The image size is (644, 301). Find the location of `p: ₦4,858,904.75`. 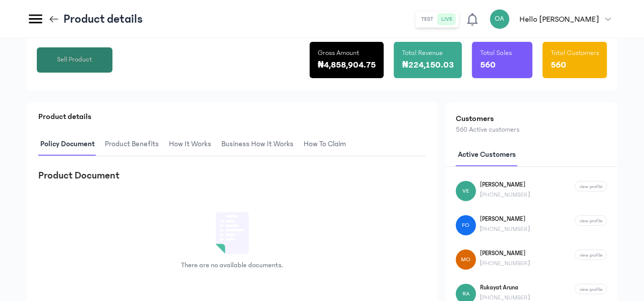

p: ₦4,858,904.75 is located at coordinates (347, 65).